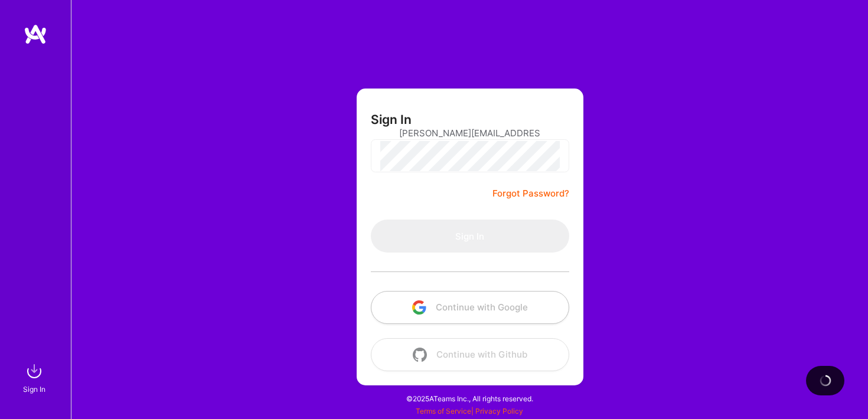 The image size is (868, 419). Describe the element at coordinates (36, 377) in the screenshot. I see `a: sign inSign In` at that location.